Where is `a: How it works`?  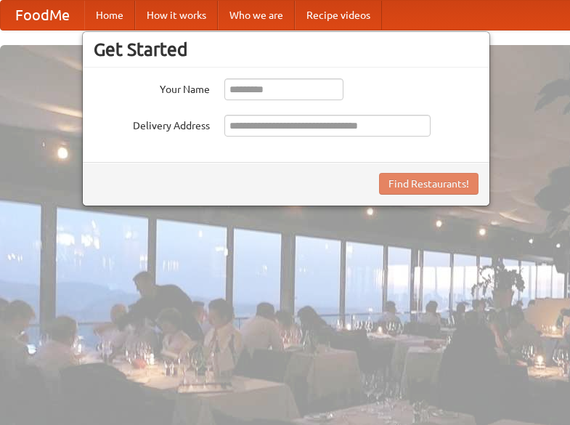
a: How it works is located at coordinates (177, 15).